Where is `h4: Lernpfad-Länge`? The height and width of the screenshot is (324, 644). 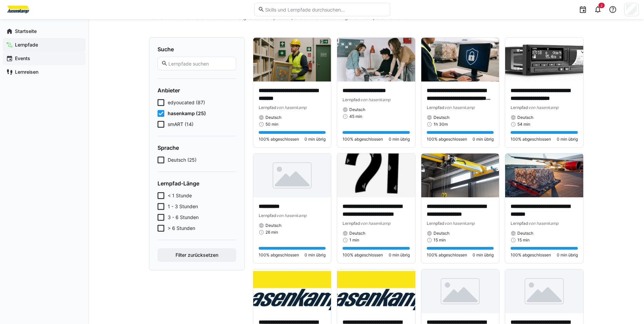
h4: Lernpfad-Länge is located at coordinates (197, 183).